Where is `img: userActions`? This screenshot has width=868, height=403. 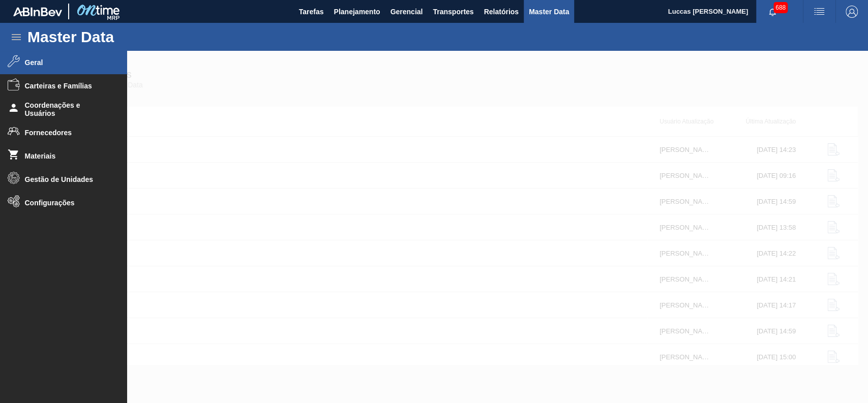 img: userActions is located at coordinates (819, 12).